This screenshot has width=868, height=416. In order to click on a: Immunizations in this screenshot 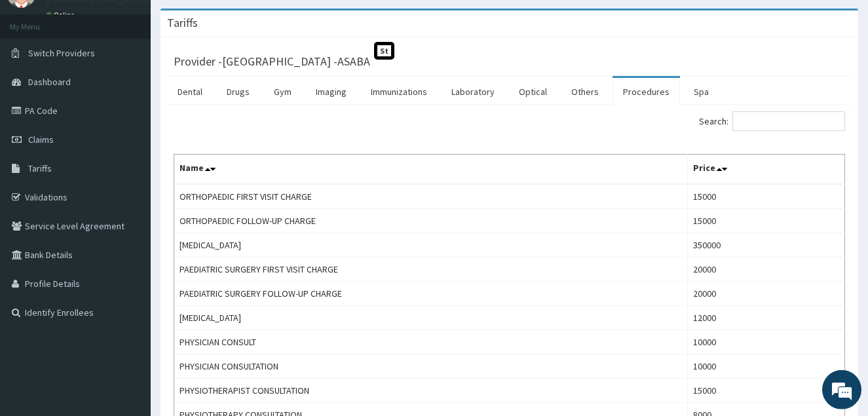, I will do `click(399, 91)`.